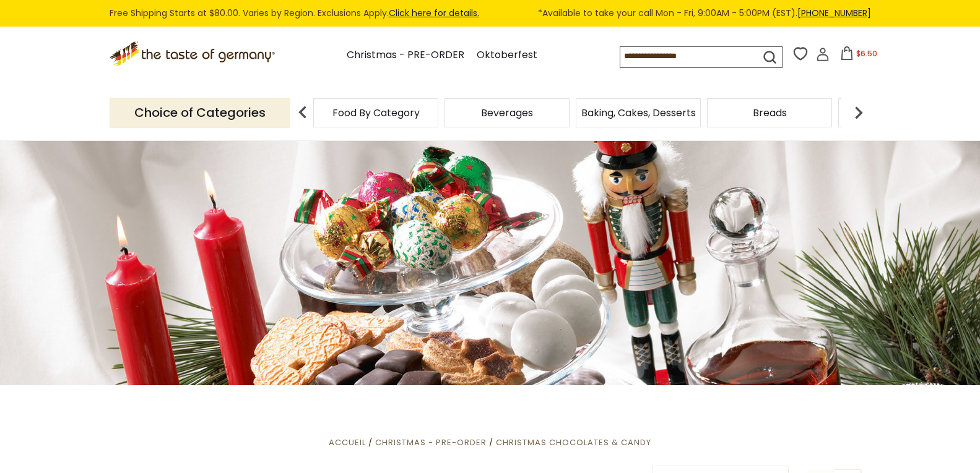 The image size is (980, 473). What do you see at coordinates (491, 13) in the screenshot?
I see `div: Free Shipping Starts at $80.00. Varies by Region. Exclusions Apply.` at bounding box center [491, 13].